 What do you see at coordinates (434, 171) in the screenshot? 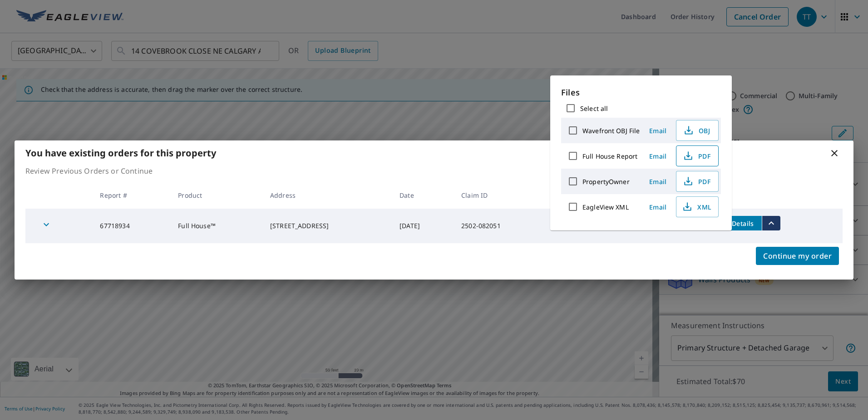
I see `p: Review Previous Orders or Continue` at bounding box center [434, 171].